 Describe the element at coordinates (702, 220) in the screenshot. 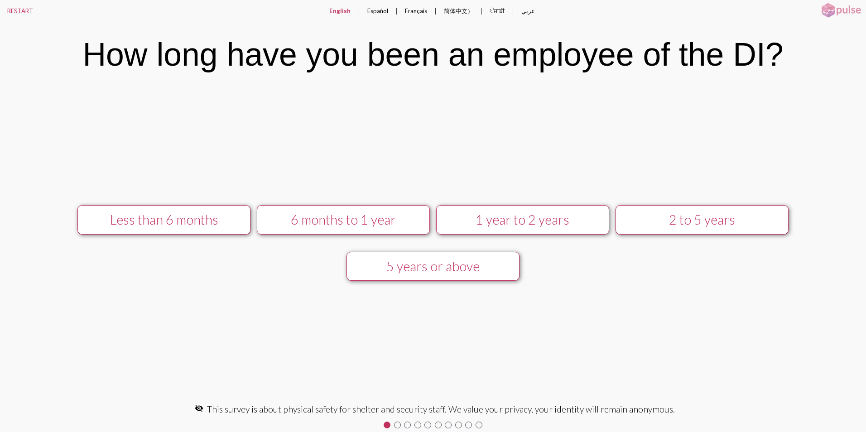

I see `button: 2 to 5 years` at that location.